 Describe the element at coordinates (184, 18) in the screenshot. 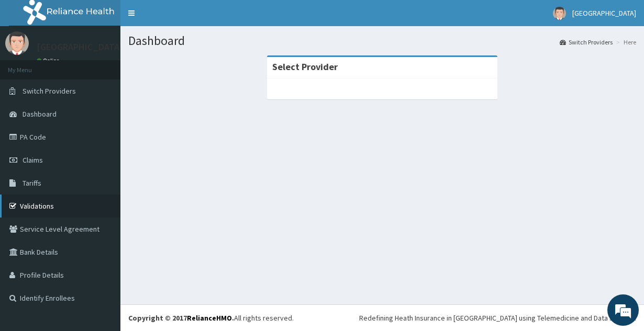

I see `div: Minimize live chat window` at that location.